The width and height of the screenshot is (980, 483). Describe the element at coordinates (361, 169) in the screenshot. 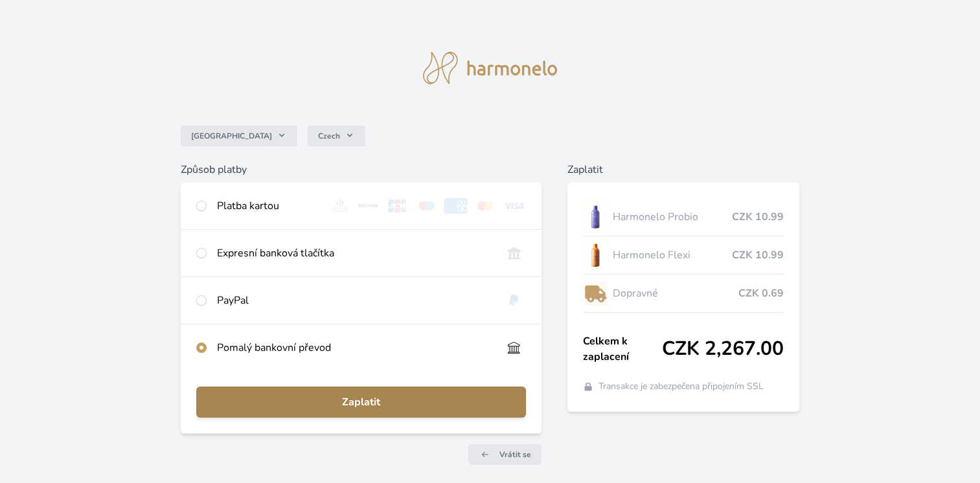

I see `h6: Způsob platby` at that location.